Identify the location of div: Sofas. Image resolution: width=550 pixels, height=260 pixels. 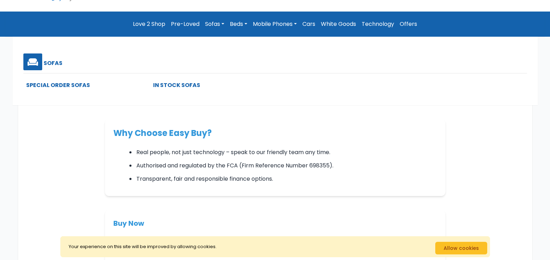
(275, 71).